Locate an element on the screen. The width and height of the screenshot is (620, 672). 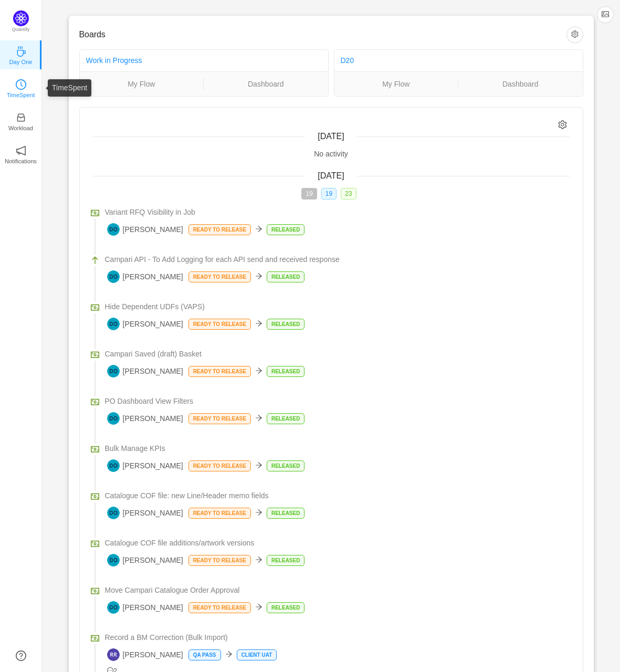
a: Campari API - To Add Logging for each API send and received response is located at coordinates (337, 260).